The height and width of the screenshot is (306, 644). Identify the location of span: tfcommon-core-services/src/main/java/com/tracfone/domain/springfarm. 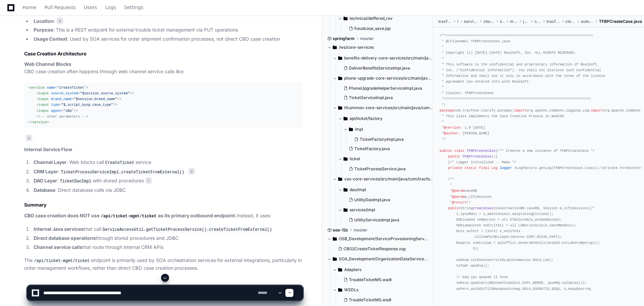
(389, 108).